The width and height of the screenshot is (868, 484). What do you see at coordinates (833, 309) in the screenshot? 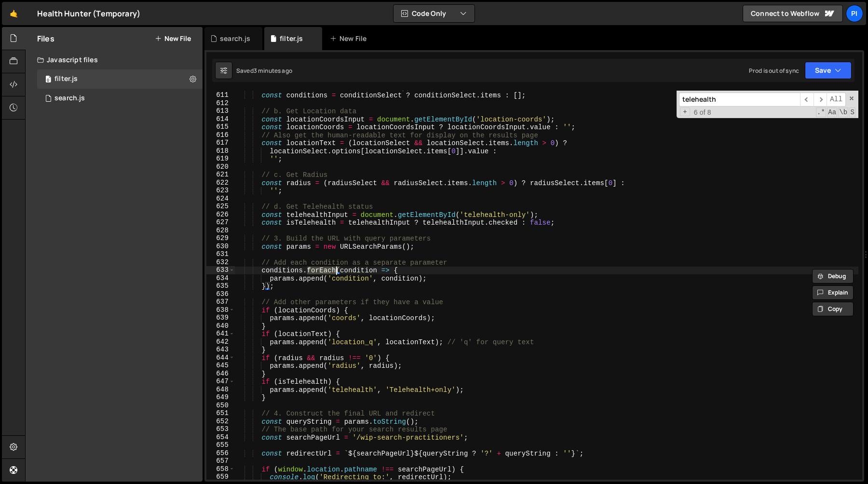
I see `button: Copy` at bounding box center [833, 309].